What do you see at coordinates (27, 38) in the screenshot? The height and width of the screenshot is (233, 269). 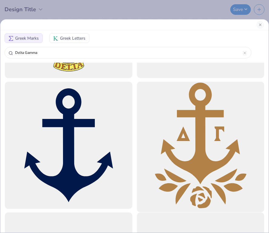 I see `span: Greek Marks` at bounding box center [27, 38].